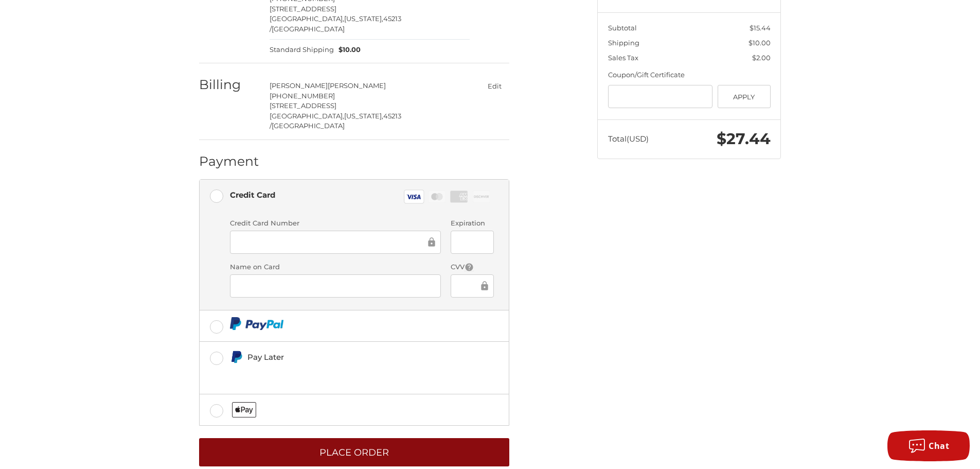 The width and height of the screenshot is (980, 469). I want to click on img: PayPal icon, so click(257, 323).